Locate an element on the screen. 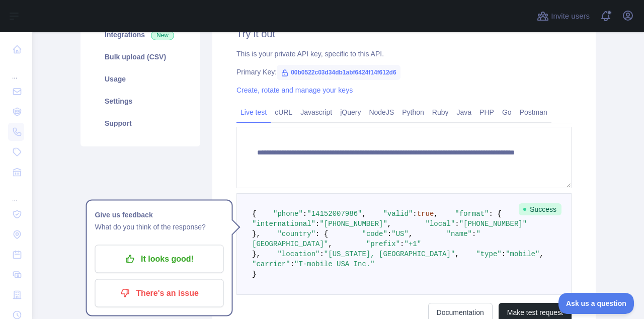 This screenshot has height=319, width=644. a: Create, rotate and manage your keys is located at coordinates (295, 90).